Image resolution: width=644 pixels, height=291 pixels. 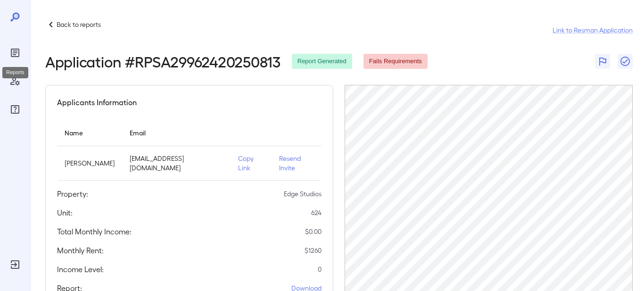 What do you see at coordinates (189, 150) in the screenshot?
I see `table: simple table` at bounding box center [189, 150].